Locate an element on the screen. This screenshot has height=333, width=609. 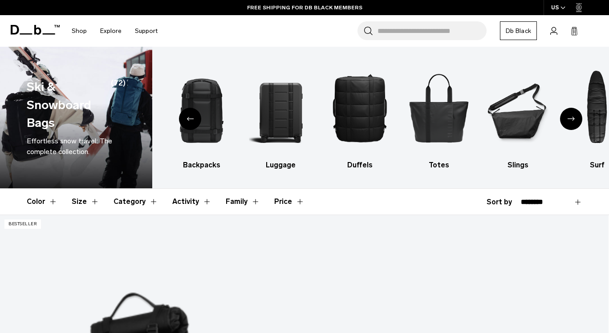
h3: Backpacks is located at coordinates (202, 165).